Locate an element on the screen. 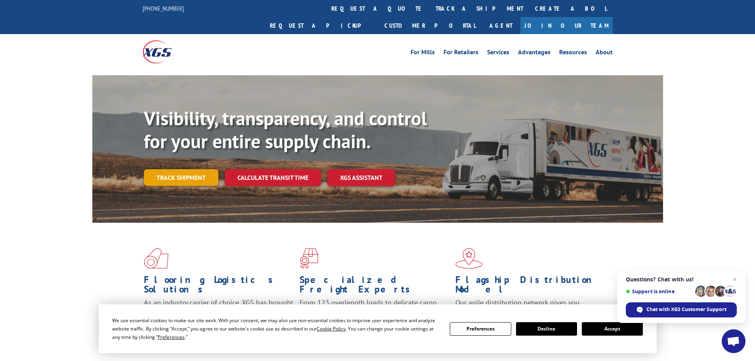 The height and width of the screenshot is (361, 755). span: As an industry carrier of choice, XGS has brought innovation and dedication to flooring logistics... is located at coordinates (218, 312).